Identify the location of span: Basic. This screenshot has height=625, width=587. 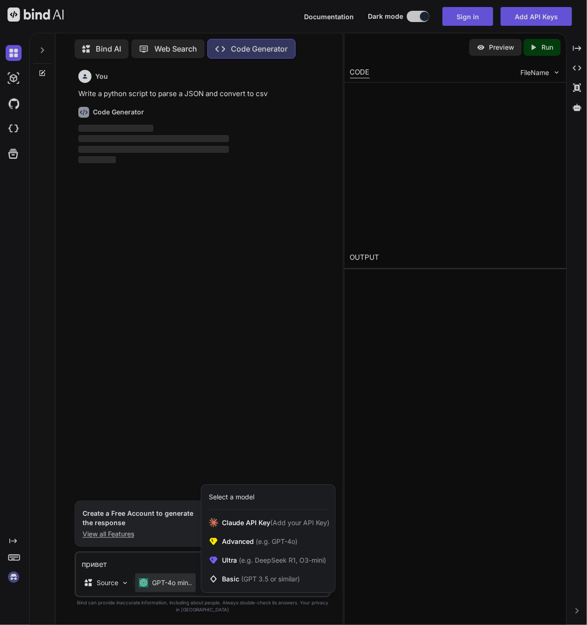
(261, 579).